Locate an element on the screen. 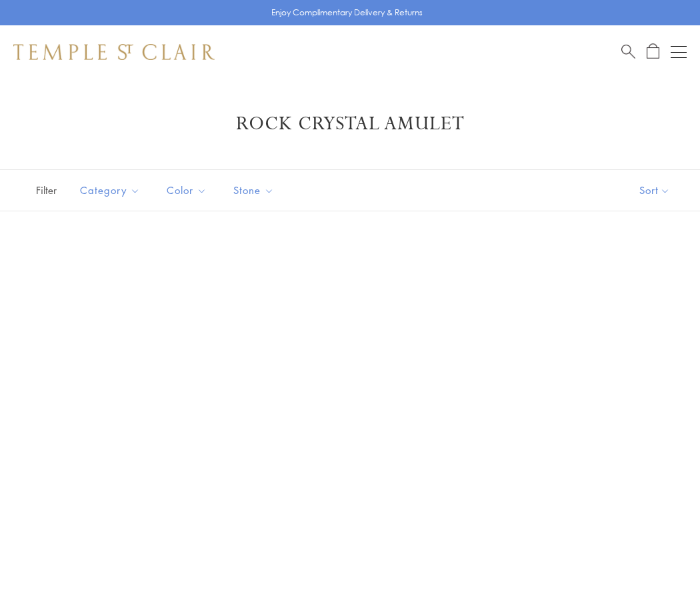 The image size is (700, 592). button: Category is located at coordinates (110, 190).